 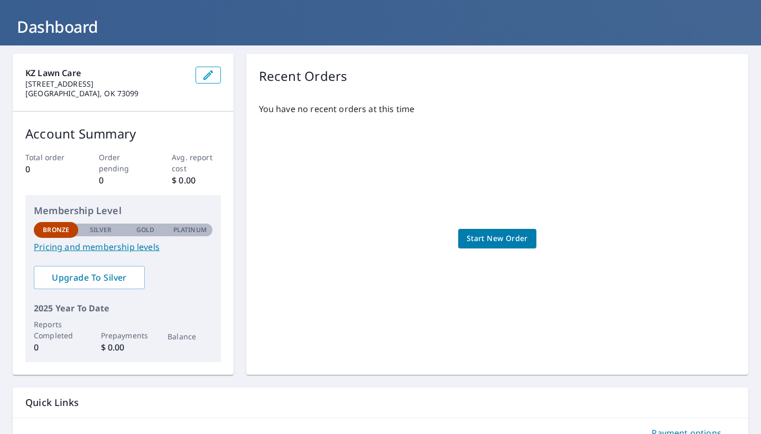 I want to click on h1: Dashboard, so click(x=381, y=26).